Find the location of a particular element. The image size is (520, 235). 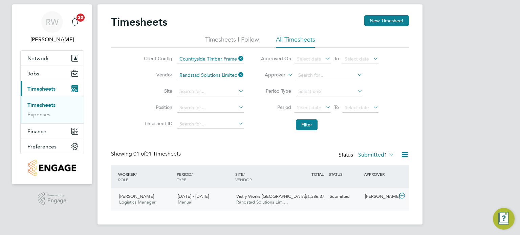

label: Period is located at coordinates (276, 107).